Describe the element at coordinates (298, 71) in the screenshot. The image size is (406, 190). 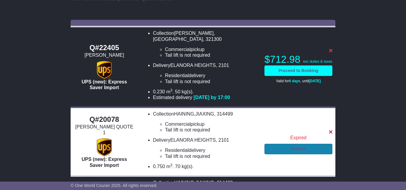
I see `a: Proceed to Booking` at that location.